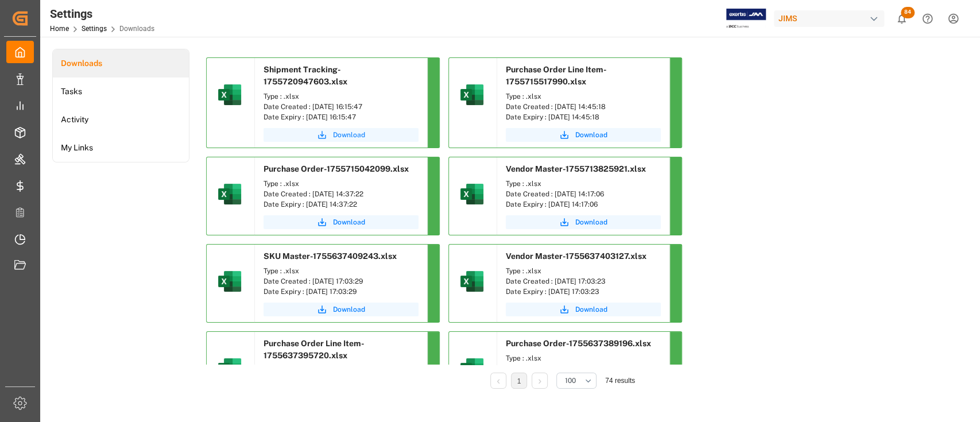 Image resolution: width=980 pixels, height=422 pixels. I want to click on span: 84, so click(907, 13).